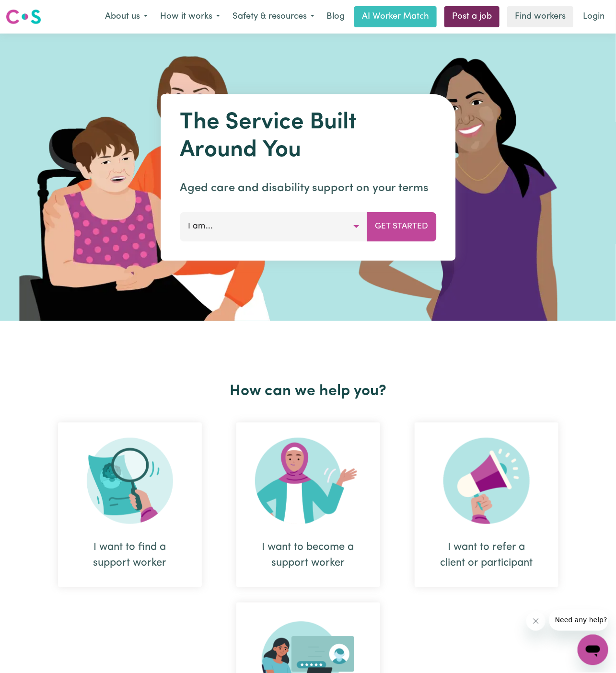 This screenshot has height=673, width=616. Describe the element at coordinates (23, 17) in the screenshot. I see `a: Careseekers logo` at that location.